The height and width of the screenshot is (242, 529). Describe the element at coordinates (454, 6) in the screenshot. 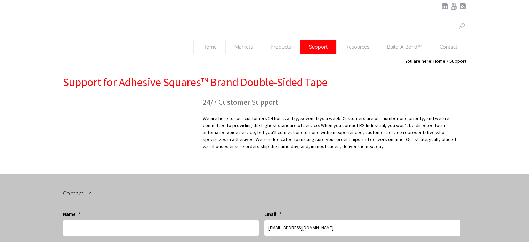

I see `a: YouTube` at that location.